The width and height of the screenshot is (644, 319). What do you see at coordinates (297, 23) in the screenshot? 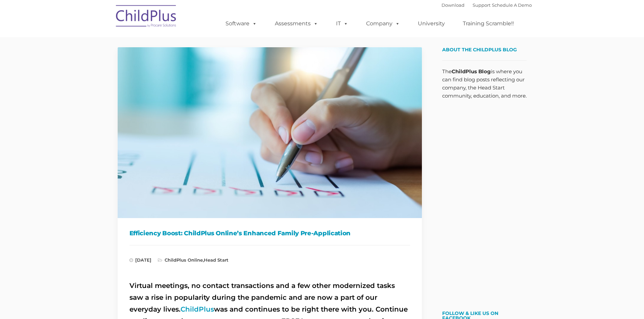
I see `a: Assessments` at bounding box center [297, 23].